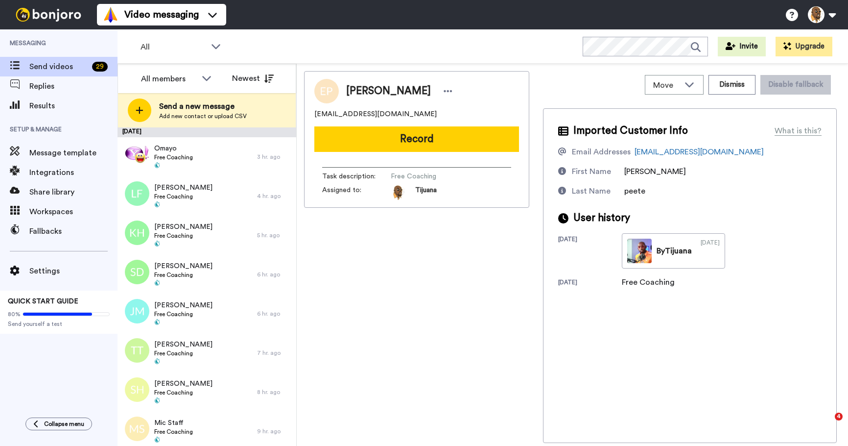 The image size is (848, 446). Describe the element at coordinates (253, 78) in the screenshot. I see `button: Newest` at that location.